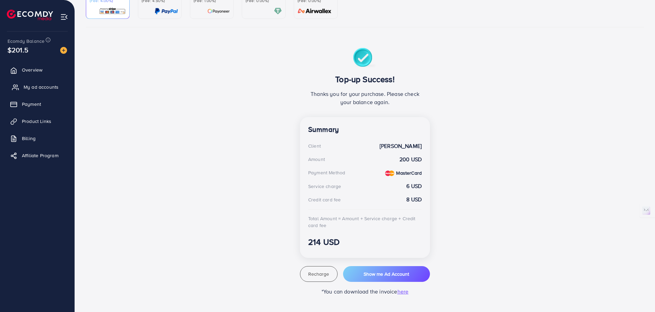 The image size is (655, 312). Describe the element at coordinates (414, 199) in the screenshot. I see `strong: 8 USD` at that location.